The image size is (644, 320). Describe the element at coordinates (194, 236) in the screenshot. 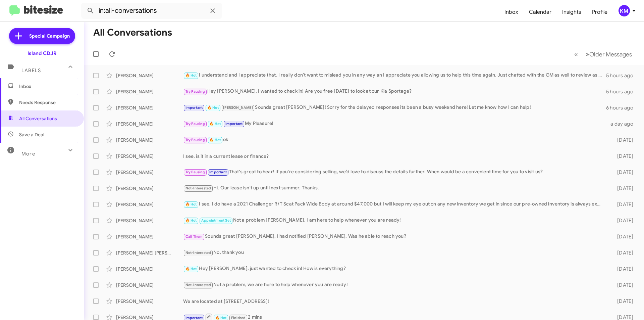

I see `span: Call Them` at that location.